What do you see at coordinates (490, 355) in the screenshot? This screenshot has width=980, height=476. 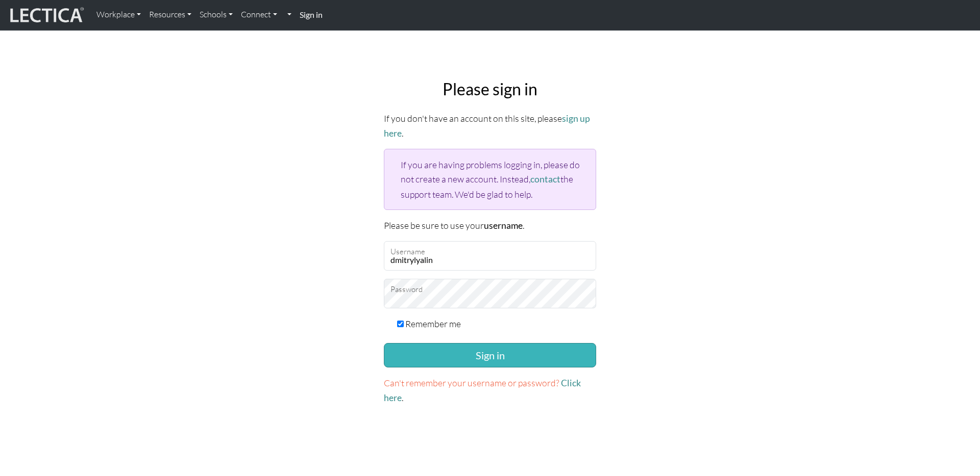 I see `button: Sign in` at bounding box center [490, 355].